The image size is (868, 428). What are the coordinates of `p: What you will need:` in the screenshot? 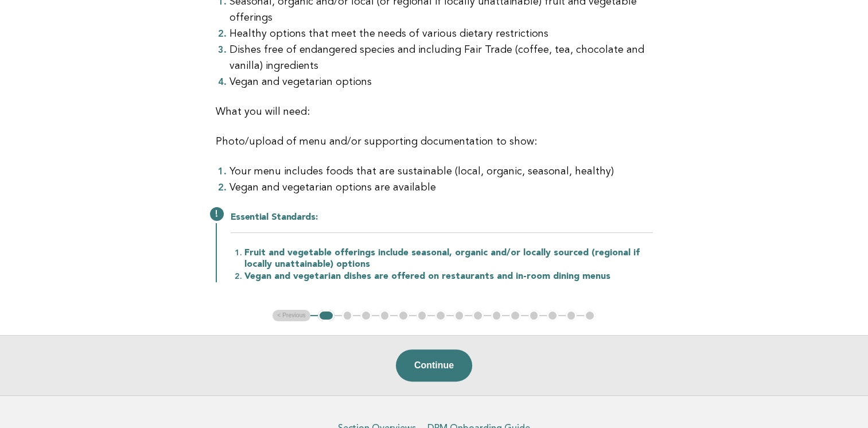 It's located at (434, 112).